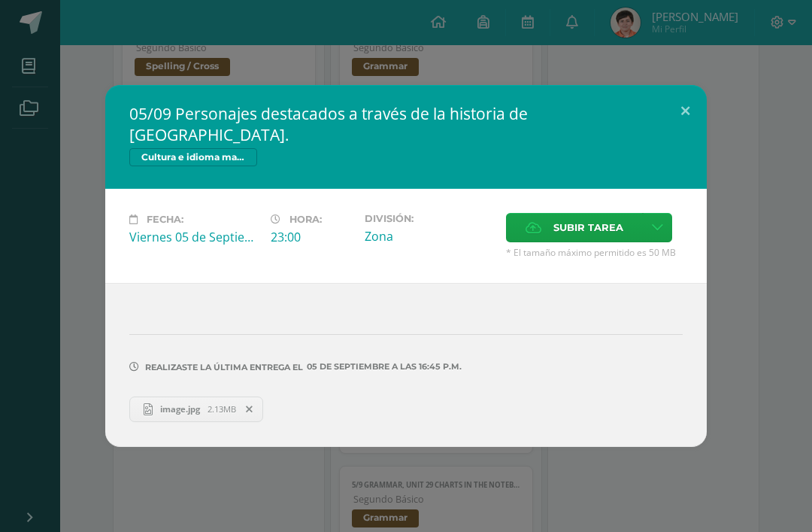 The width and height of the screenshot is (812, 532). I want to click on span: Fecha:, so click(165, 218).